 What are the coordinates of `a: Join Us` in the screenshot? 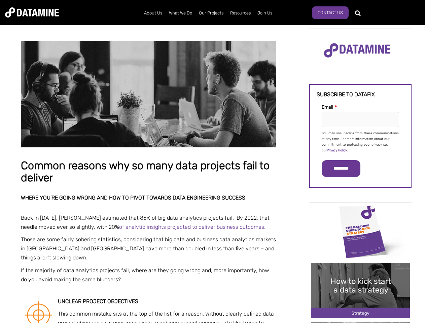 It's located at (265, 13).